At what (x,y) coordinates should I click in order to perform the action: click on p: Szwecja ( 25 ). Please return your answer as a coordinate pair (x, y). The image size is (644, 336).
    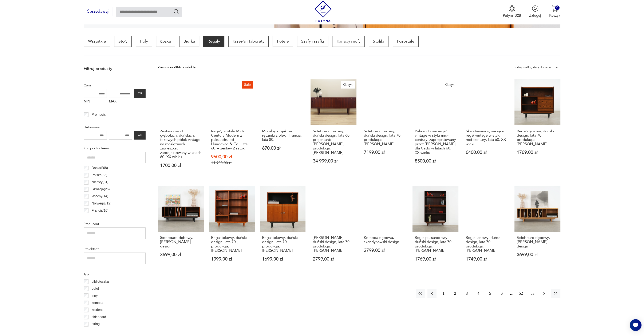
    Looking at the image, I should click on (101, 189).